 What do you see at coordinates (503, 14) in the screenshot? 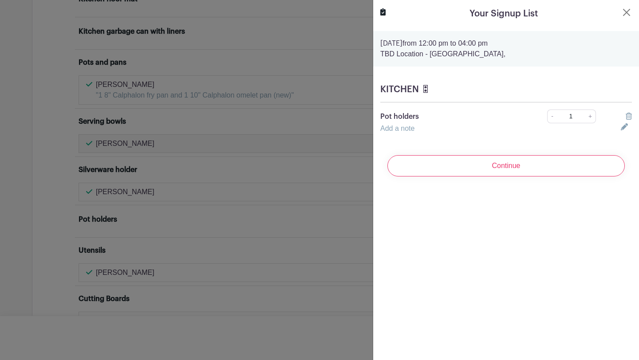
I see `h5: Your Signup List` at bounding box center [503, 14].